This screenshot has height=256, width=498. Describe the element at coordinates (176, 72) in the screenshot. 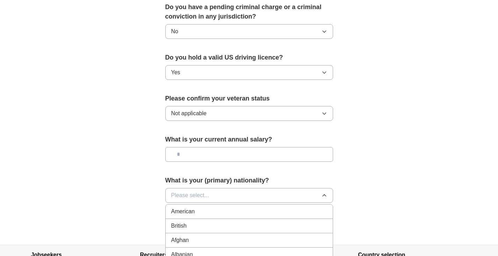

I see `span: Yes` at that location.